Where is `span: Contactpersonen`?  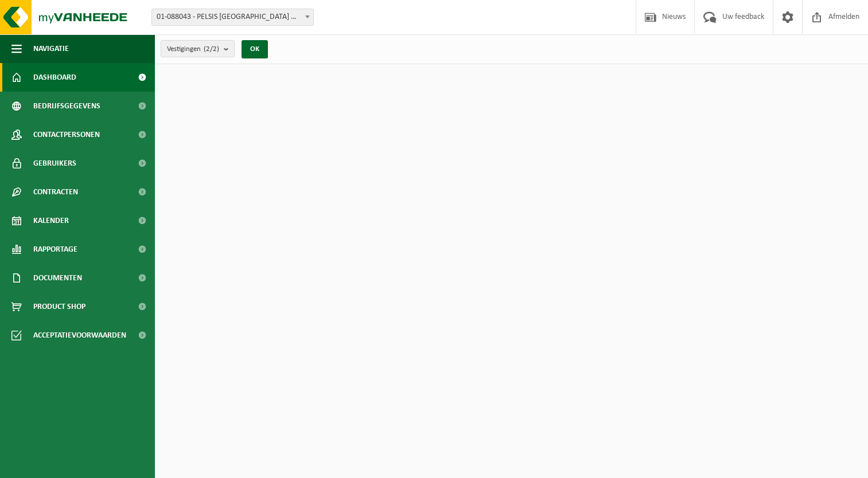
span: Contactpersonen is located at coordinates (66, 135).